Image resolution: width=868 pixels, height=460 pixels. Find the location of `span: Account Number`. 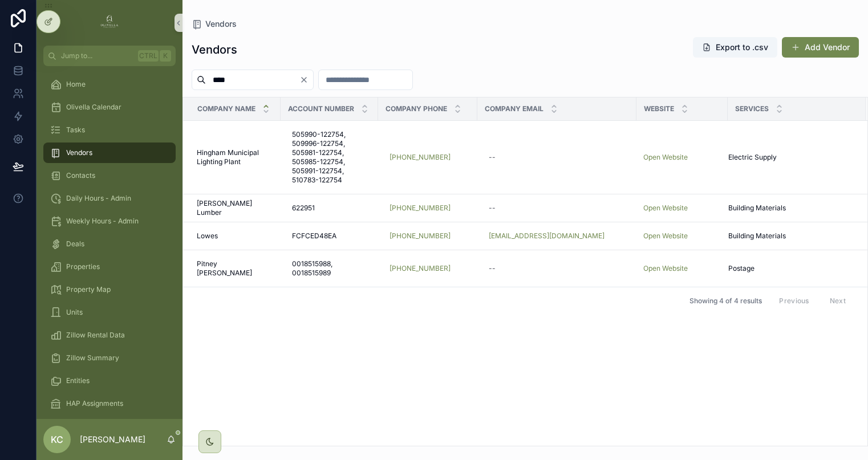

span: Account Number is located at coordinates (321, 109).